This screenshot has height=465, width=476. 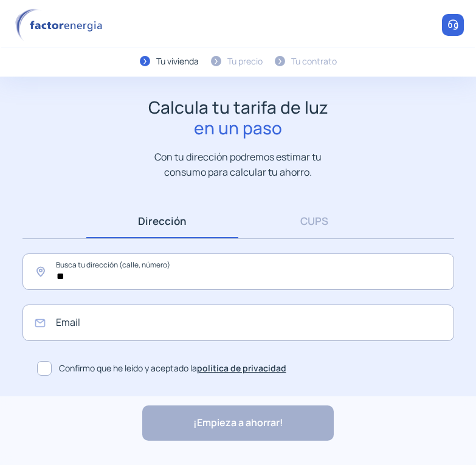 What do you see at coordinates (61, 25) in the screenshot?
I see `img: logo factor` at bounding box center [61, 25].